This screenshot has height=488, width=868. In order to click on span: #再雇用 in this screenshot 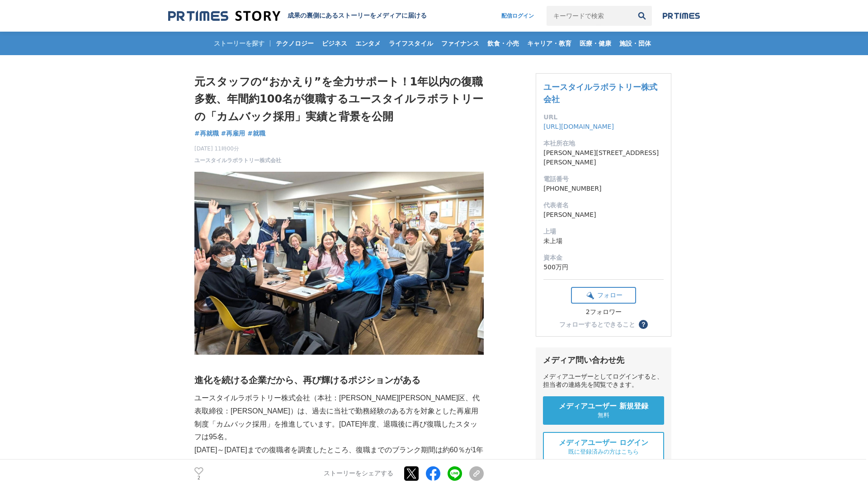, I will do `click(233, 133)`.